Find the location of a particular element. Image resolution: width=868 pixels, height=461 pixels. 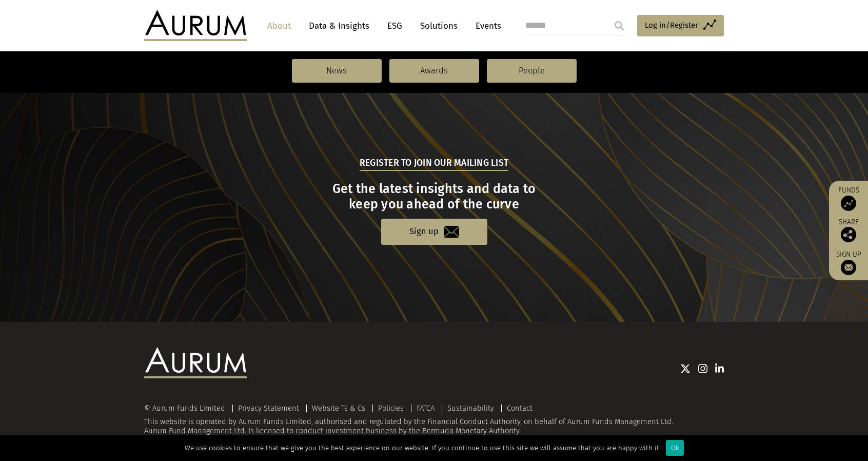

img: Instagram icon is located at coordinates (703, 369).